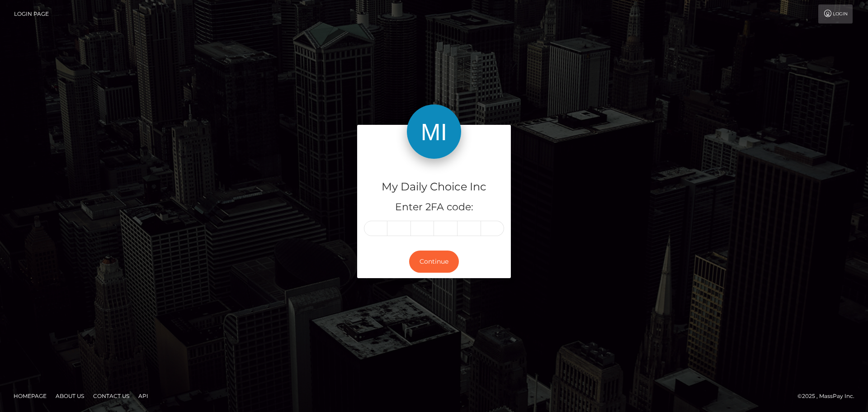 Image resolution: width=868 pixels, height=412 pixels. I want to click on a: Login Page, so click(31, 14).